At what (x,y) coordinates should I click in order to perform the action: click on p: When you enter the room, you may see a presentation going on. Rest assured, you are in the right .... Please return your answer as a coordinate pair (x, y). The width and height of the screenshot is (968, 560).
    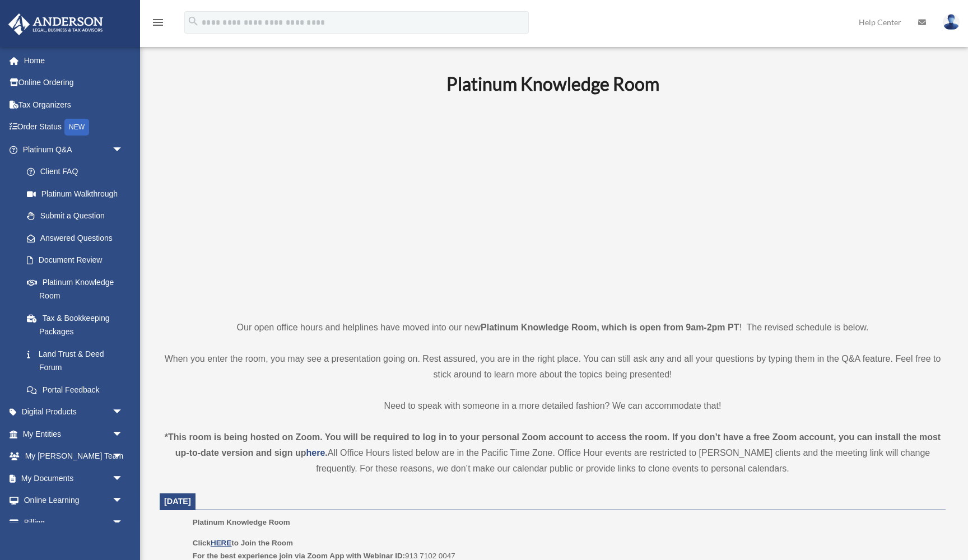
    Looking at the image, I should click on (553, 367).